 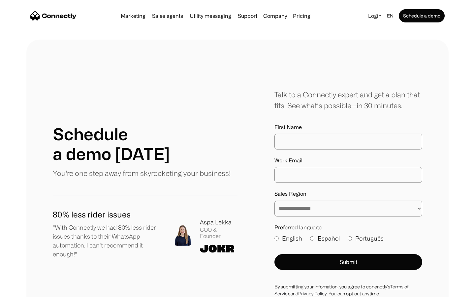 What do you see at coordinates (422, 16) in the screenshot?
I see `a: Schedule a demo` at bounding box center [422, 16].